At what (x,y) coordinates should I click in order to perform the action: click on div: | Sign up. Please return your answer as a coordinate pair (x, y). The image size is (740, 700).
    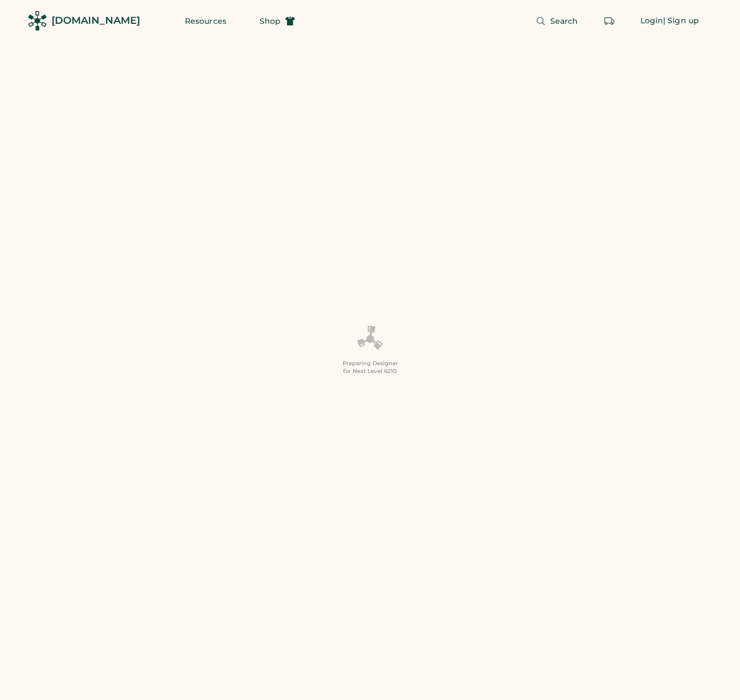
    Looking at the image, I should click on (681, 21).